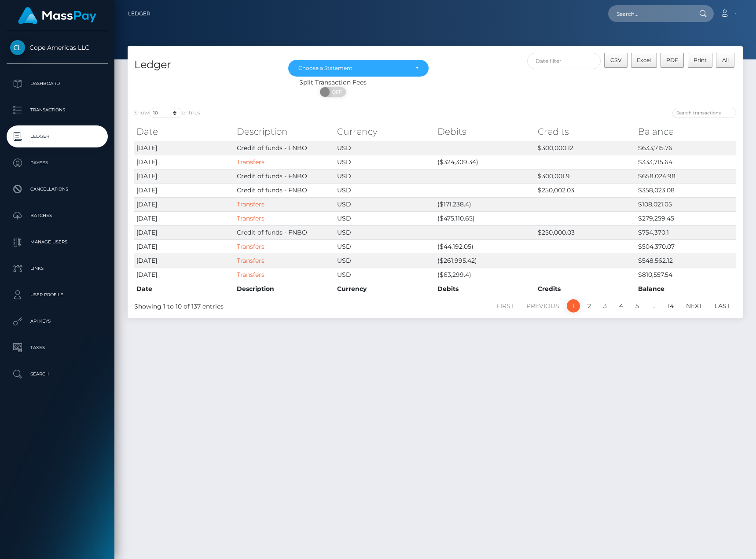 This screenshot has width=756, height=559. Describe the element at coordinates (58, 321) in the screenshot. I see `p: API Keys` at that location.